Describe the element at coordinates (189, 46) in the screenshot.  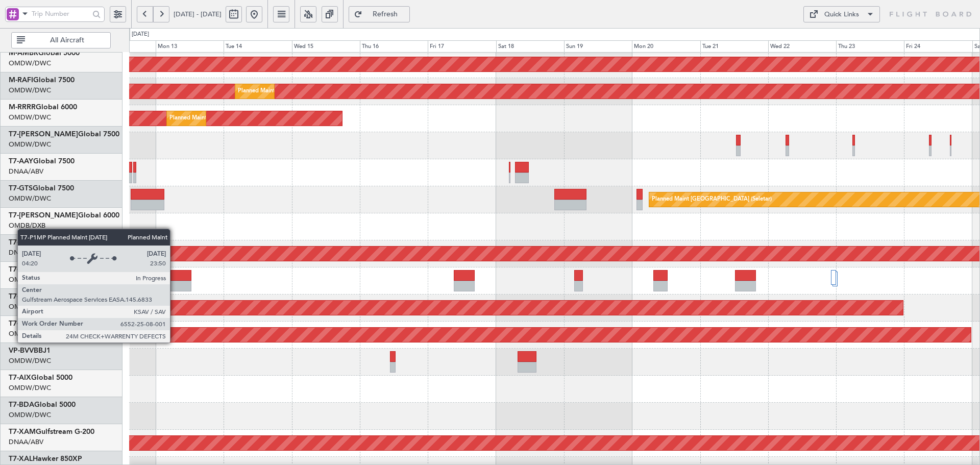
I see `div: Mon 13` at that location.